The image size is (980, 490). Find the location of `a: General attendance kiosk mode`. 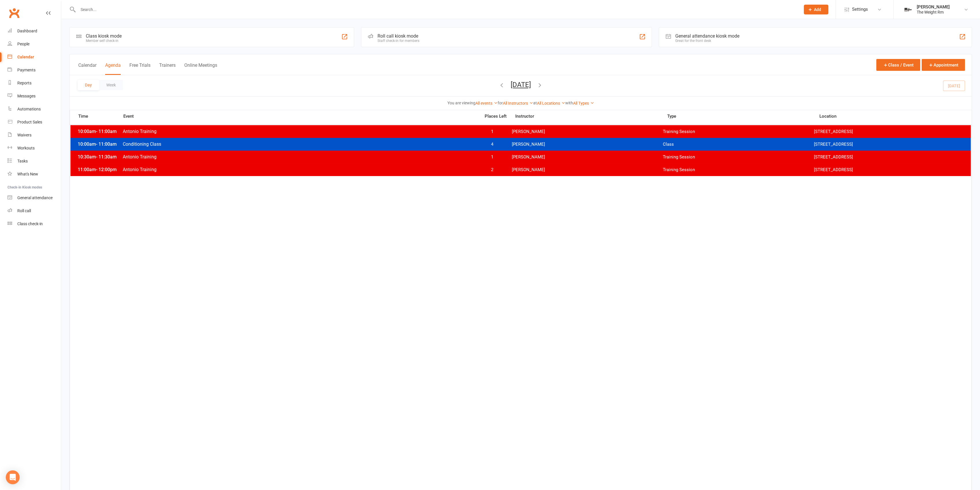

a: General attendance kiosk mode is located at coordinates (34, 198).